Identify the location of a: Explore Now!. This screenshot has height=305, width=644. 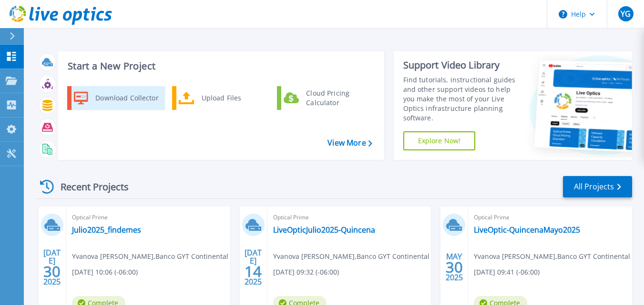
(440, 141).